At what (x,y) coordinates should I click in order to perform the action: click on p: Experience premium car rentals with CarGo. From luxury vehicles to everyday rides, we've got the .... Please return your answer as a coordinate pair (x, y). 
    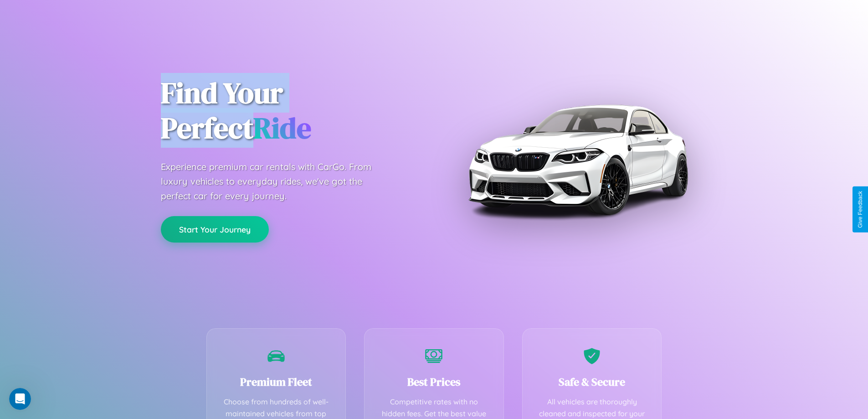
    Looking at the image, I should click on (275, 182).